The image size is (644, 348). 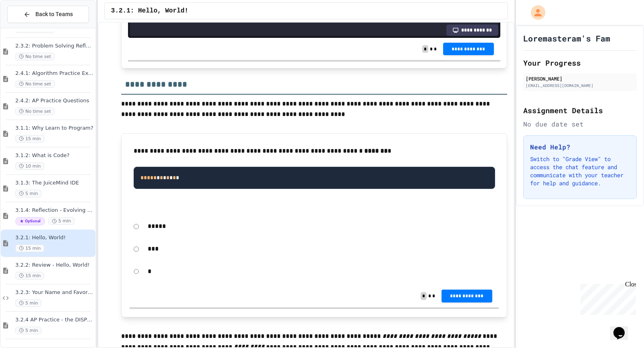 I want to click on p: Switch to "Grade View" to access the chat feature and communicate with your teacher for help and ..., so click(x=580, y=171).